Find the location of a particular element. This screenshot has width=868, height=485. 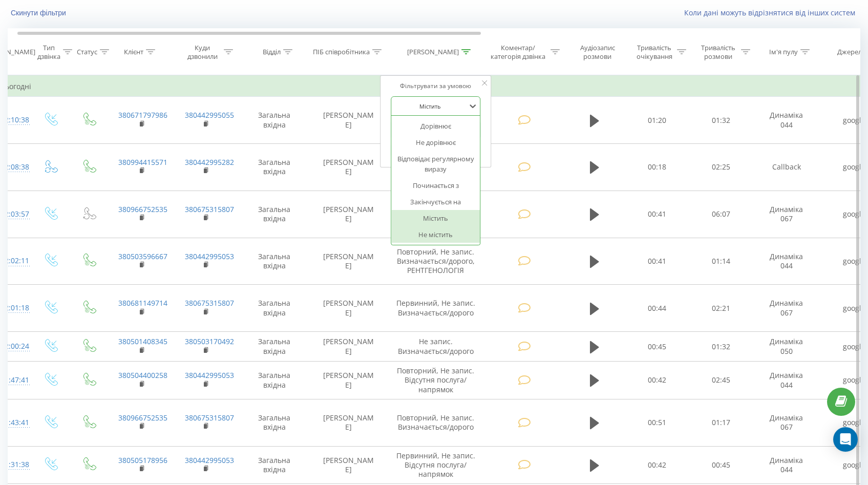

td: 00:18 is located at coordinates (657, 168).